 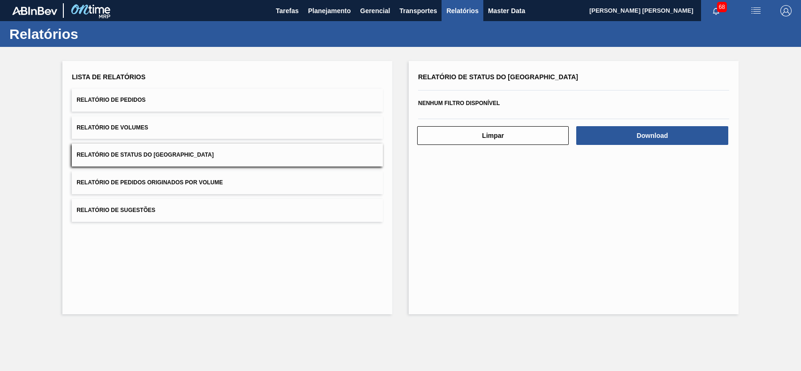 I want to click on span: Relatório de Sugestões, so click(x=116, y=210).